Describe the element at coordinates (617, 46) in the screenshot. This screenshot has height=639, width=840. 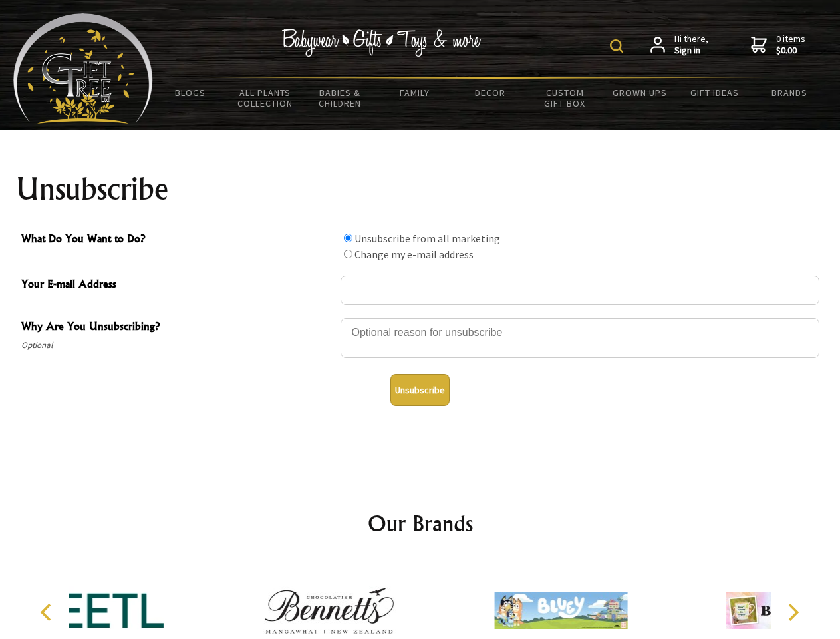
I see `img: product search` at that location.